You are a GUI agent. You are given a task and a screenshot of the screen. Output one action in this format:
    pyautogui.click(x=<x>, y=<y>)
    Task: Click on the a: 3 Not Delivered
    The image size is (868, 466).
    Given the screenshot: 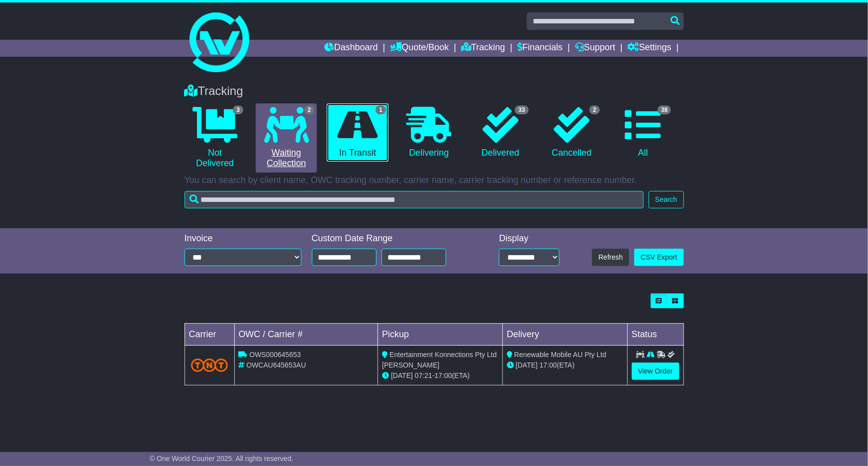 What is the action you would take?
    pyautogui.click(x=215, y=138)
    